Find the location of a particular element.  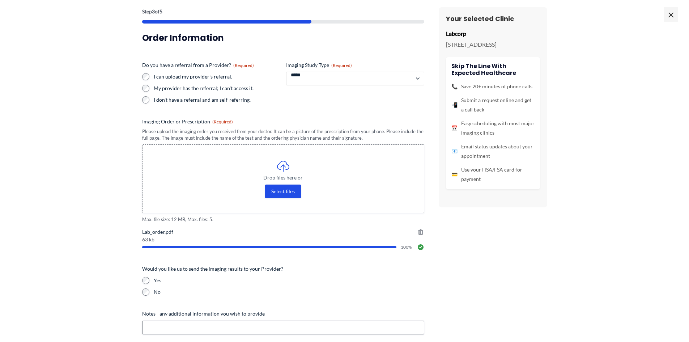

li: Submit a request online and get a call back is located at coordinates (493, 105).